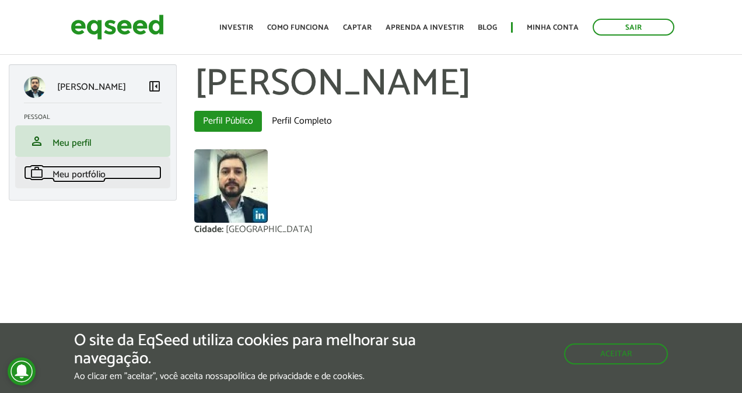  Describe the element at coordinates (298, 27) in the screenshot. I see `a: Como funciona` at that location.